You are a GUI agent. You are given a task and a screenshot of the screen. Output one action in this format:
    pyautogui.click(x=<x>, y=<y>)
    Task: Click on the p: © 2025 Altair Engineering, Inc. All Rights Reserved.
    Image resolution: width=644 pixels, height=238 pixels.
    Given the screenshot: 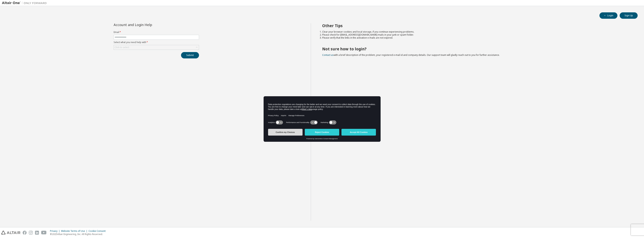 What is the action you would take?
    pyautogui.click(x=79, y=234)
    